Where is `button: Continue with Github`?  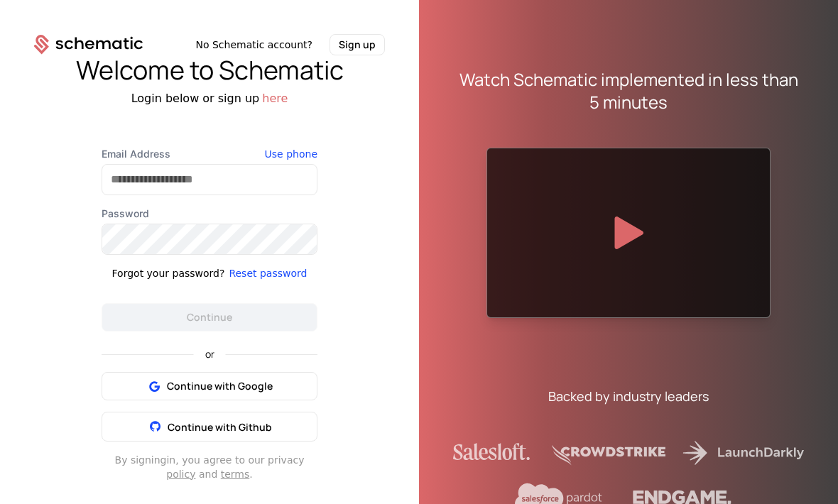
button: Continue with Github is located at coordinates (209, 426).